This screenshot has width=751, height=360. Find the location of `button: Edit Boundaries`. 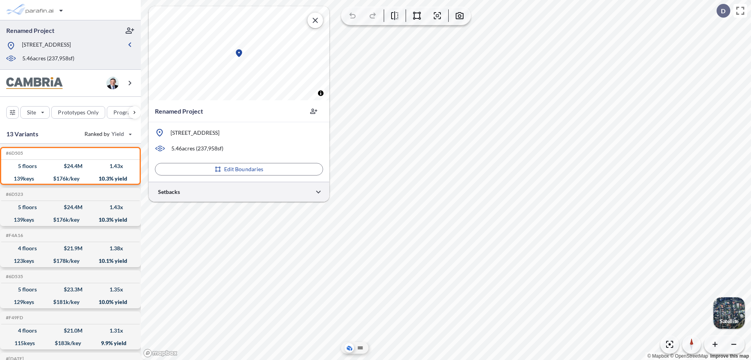

button: Edit Boundaries is located at coordinates (239, 169).